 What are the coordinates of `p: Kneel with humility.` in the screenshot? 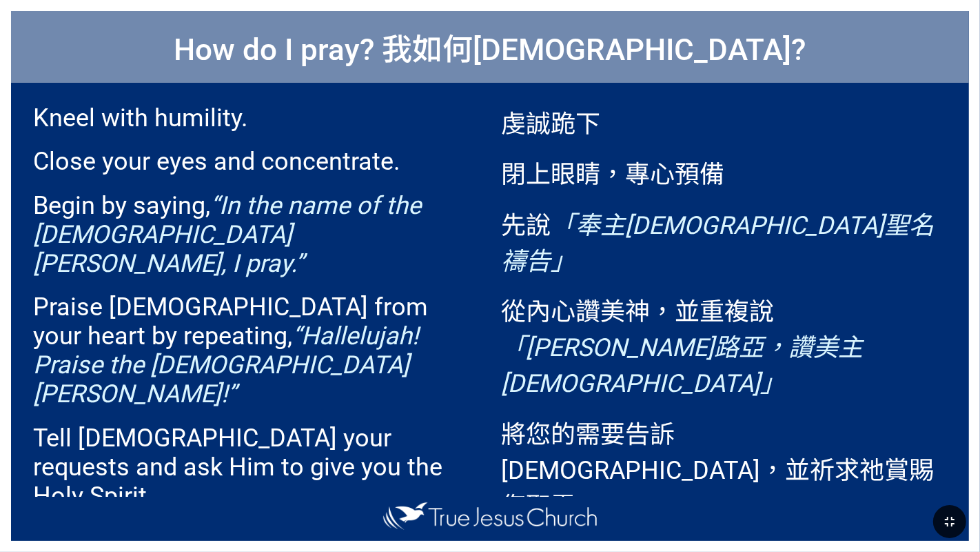 It's located at (256, 118).